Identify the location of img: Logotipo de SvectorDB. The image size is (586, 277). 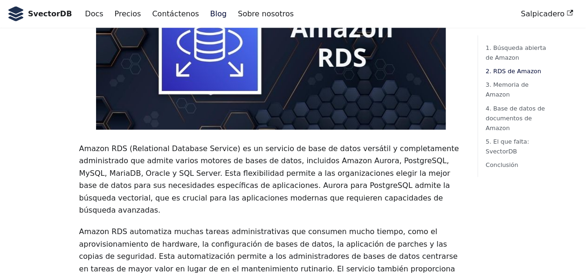
(16, 14).